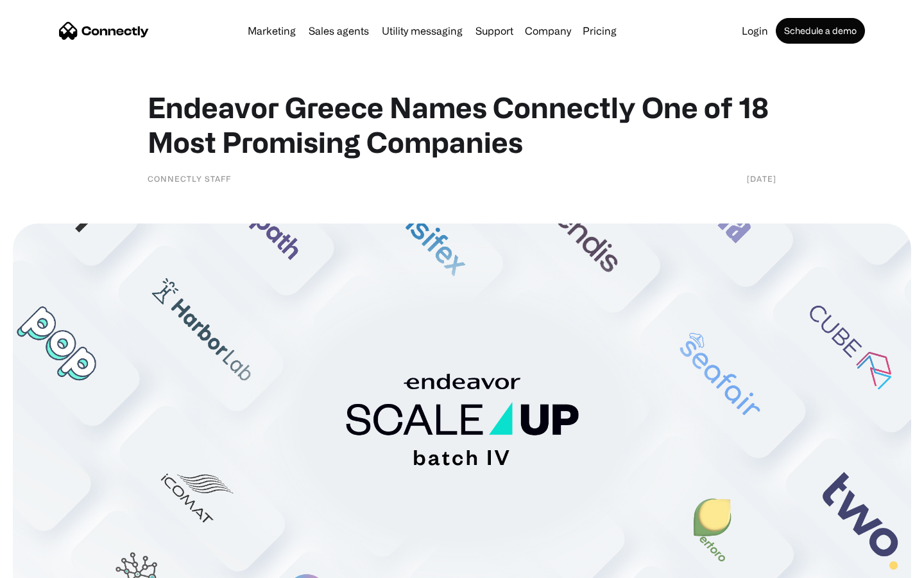  What do you see at coordinates (600, 31) in the screenshot?
I see `a: Pricing` at bounding box center [600, 31].